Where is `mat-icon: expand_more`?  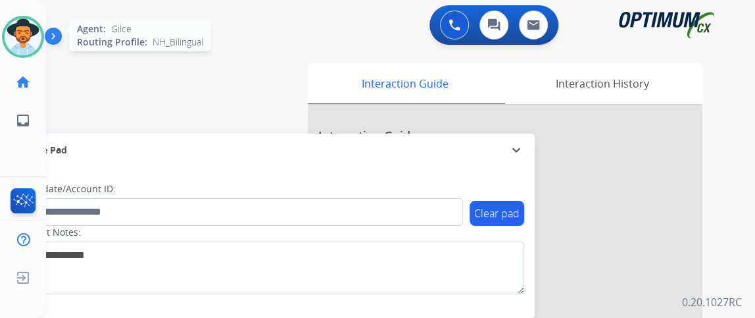 mat-icon: expand_more is located at coordinates (516, 150).